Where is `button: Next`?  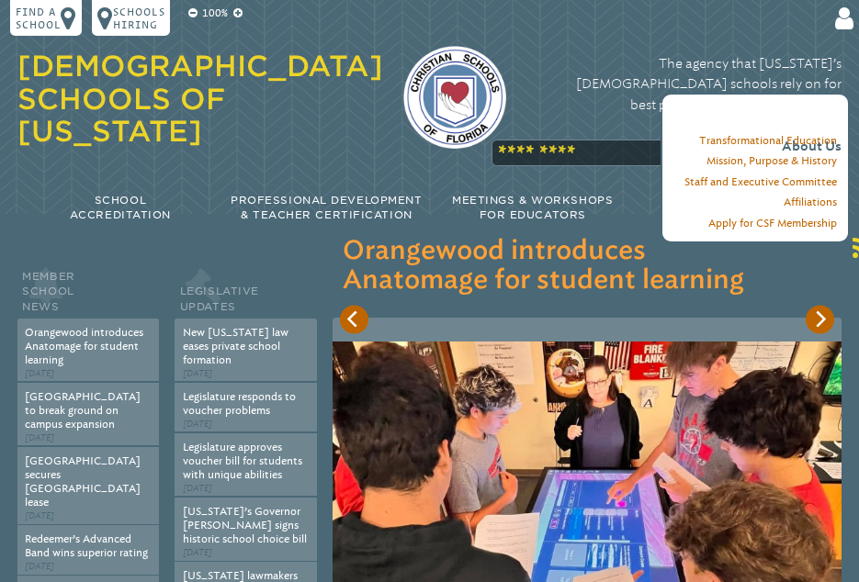 button: Next is located at coordinates (819, 319).